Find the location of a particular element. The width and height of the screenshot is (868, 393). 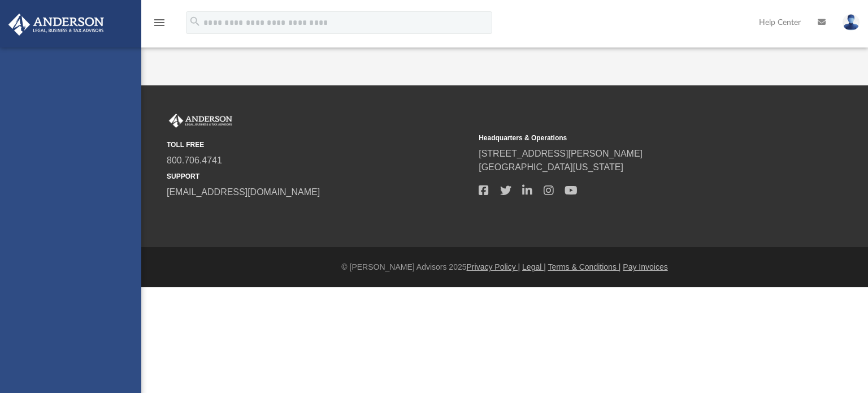

a: Legal | is located at coordinates (534, 267).